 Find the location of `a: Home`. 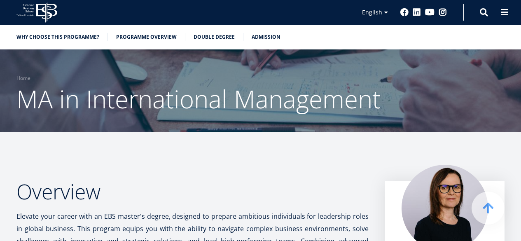

a: Home is located at coordinates (23, 78).